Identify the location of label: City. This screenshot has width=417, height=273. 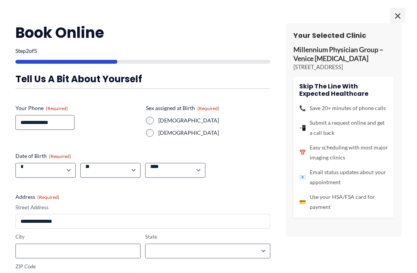
(78, 237).